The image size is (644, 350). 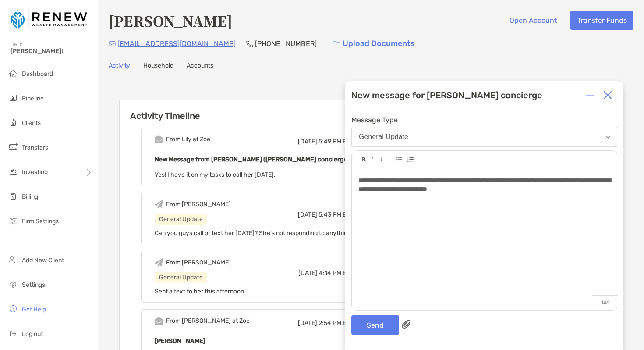 What do you see at coordinates (608, 137) in the screenshot?
I see `img: Open dropdown arrow` at bounding box center [608, 137].